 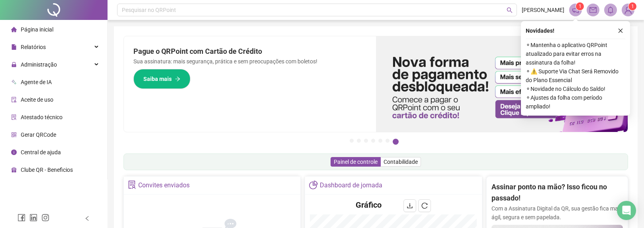 What do you see at coordinates (250, 51) in the screenshot?
I see `h2: Pague o QRPoint com Cartão de Crédito` at bounding box center [250, 51].